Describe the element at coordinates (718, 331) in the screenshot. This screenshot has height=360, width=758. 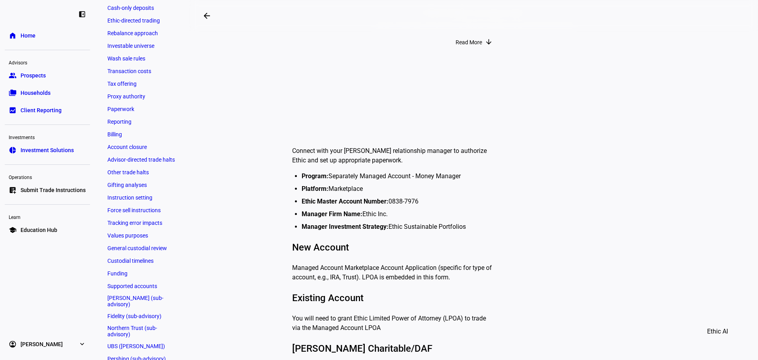
I see `button: Ethic AI` at that location.